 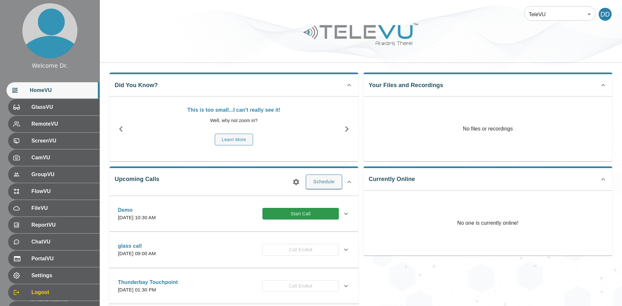 What do you see at coordinates (54, 107) in the screenshot?
I see `div: GlassVU` at bounding box center [54, 107].